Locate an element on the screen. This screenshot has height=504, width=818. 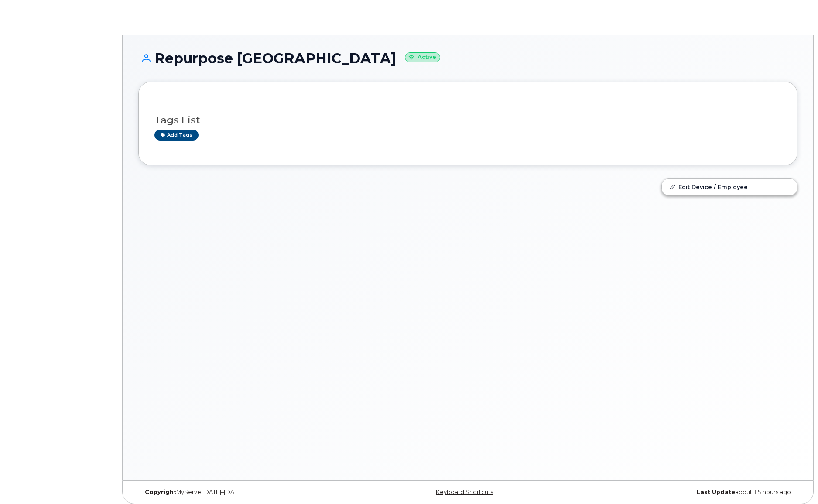
strong: Last Update is located at coordinates (716, 491).